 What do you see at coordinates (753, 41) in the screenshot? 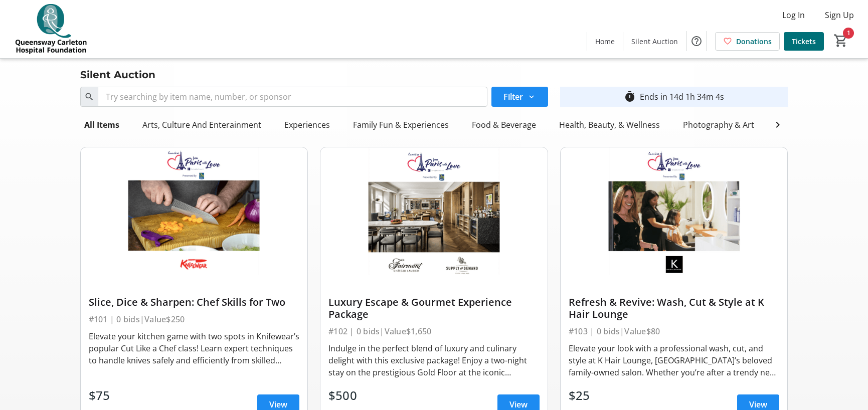
I see `span: Donations` at bounding box center [753, 41].